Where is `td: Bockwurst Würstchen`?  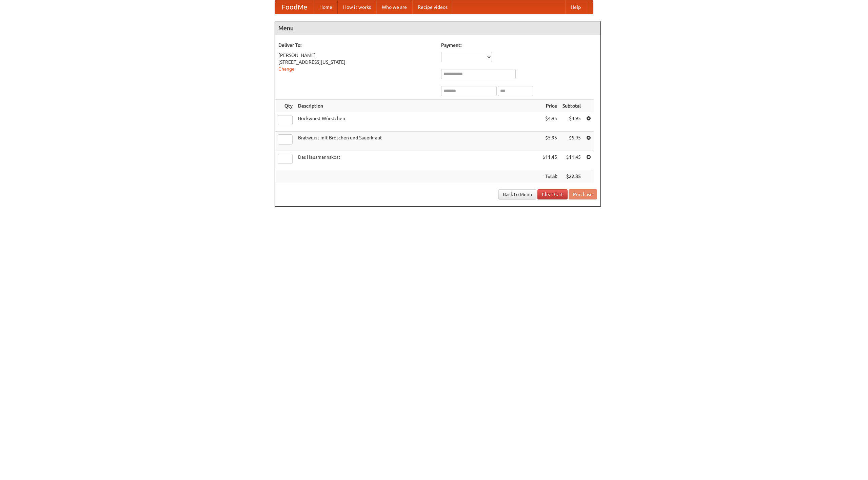 td: Bockwurst Würstchen is located at coordinates (417, 122).